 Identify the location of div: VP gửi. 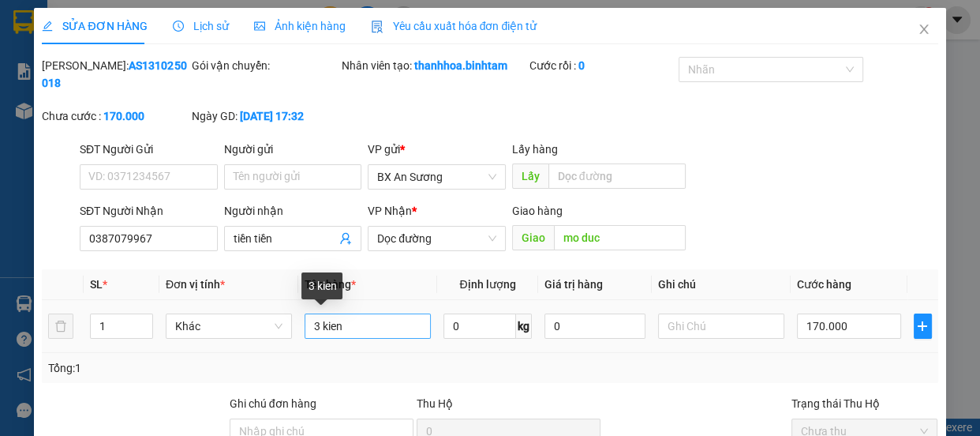
(437, 149).